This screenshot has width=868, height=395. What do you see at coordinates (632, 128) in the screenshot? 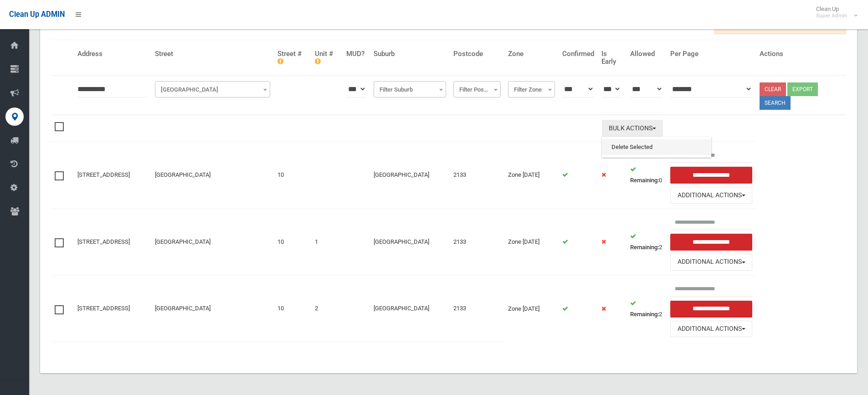
I see `button: Bulk Actions` at bounding box center [632, 128].